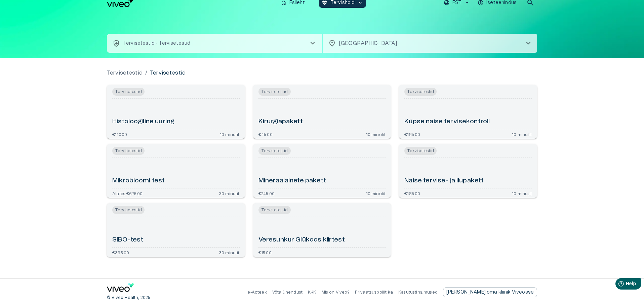  Describe the element at coordinates (120, 134) in the screenshot. I see `p: €110.00` at that location.